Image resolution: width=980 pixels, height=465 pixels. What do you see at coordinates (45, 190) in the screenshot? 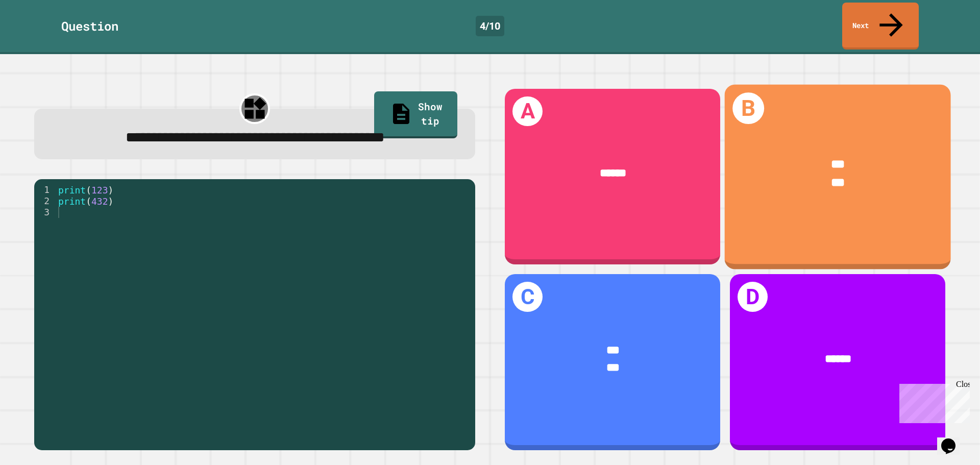
I see `div: 1` at bounding box center [45, 190].